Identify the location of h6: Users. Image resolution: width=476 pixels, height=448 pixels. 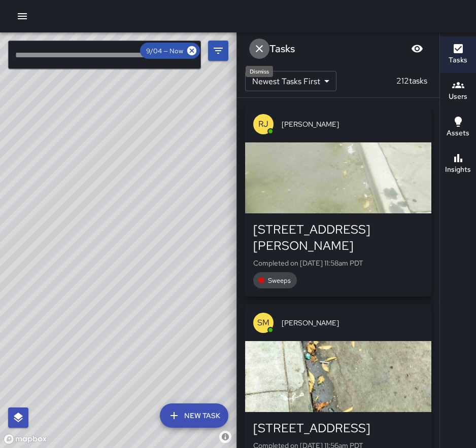
(458, 97).